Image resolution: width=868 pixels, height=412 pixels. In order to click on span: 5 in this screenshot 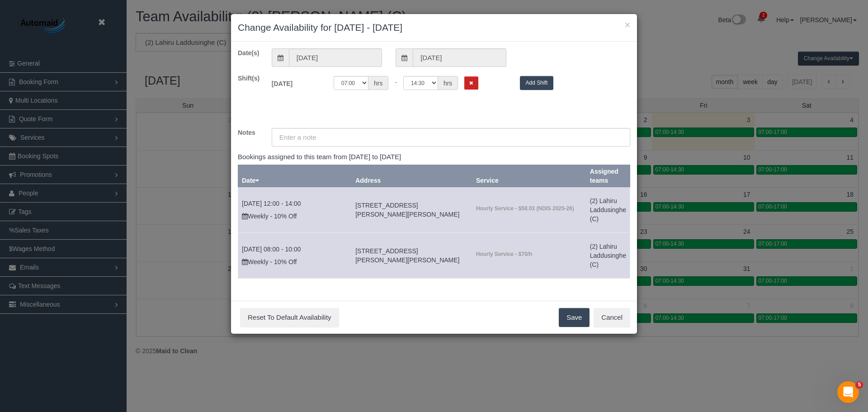, I will do `click(860, 385)`.